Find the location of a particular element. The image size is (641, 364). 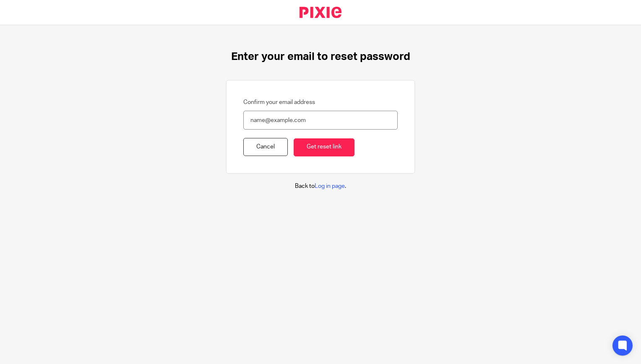

p: Back to . is located at coordinates (320, 186).